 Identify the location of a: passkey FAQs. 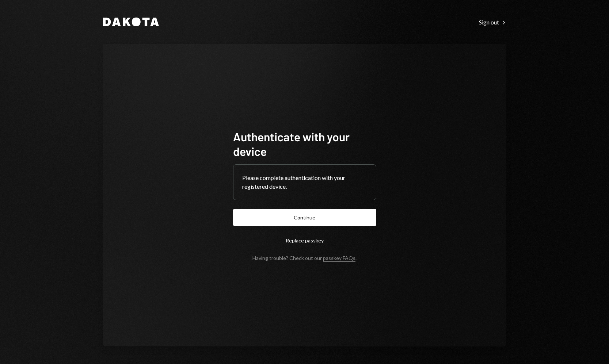
(339, 258).